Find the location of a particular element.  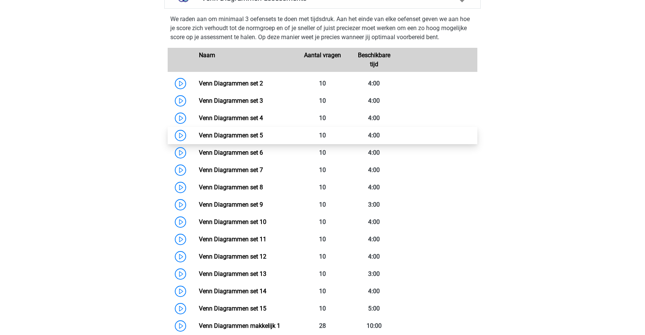

a: Venn Diagrammen set 12 is located at coordinates (232, 256).